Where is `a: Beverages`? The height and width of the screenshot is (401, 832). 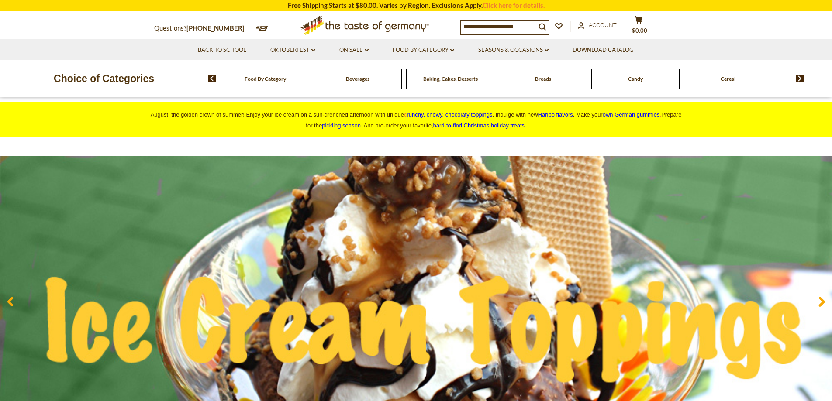
a: Beverages is located at coordinates (358, 79).